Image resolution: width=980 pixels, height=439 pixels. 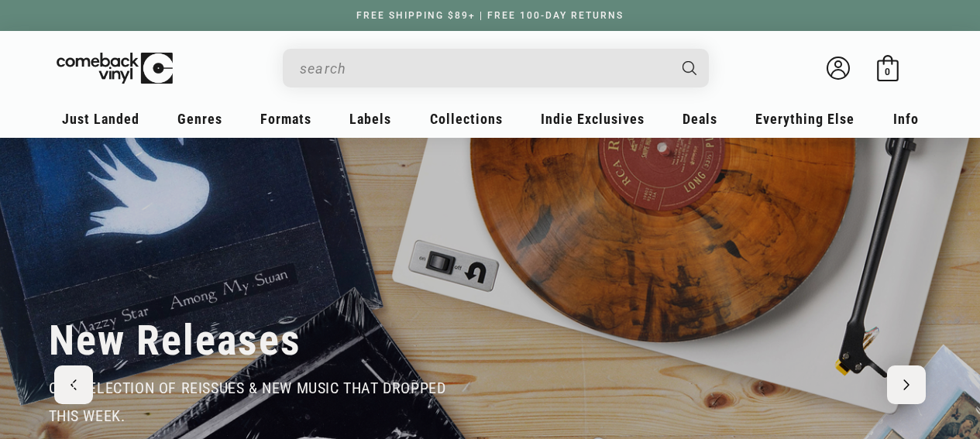 I want to click on span: Formats, so click(x=286, y=119).